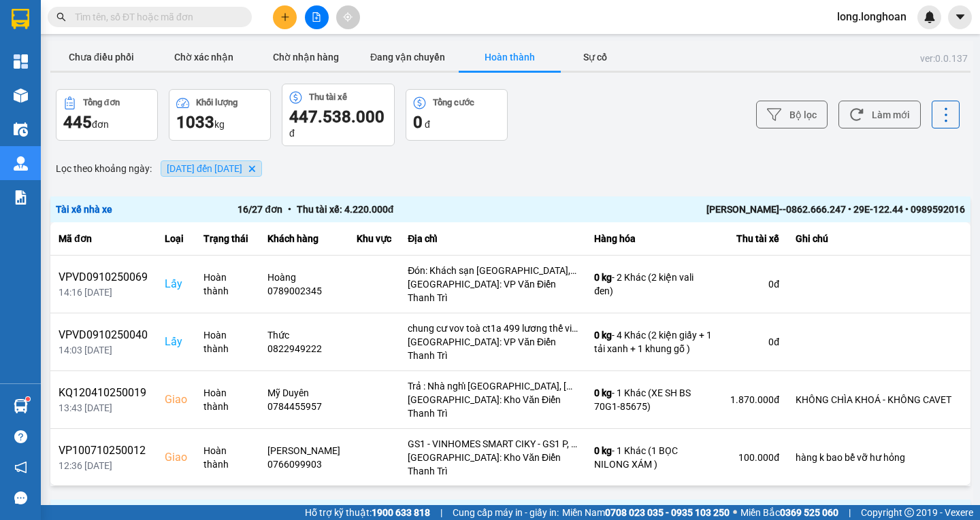 The image size is (980, 520). What do you see at coordinates (20, 19) in the screenshot?
I see `img: logo-vxr` at bounding box center [20, 19].